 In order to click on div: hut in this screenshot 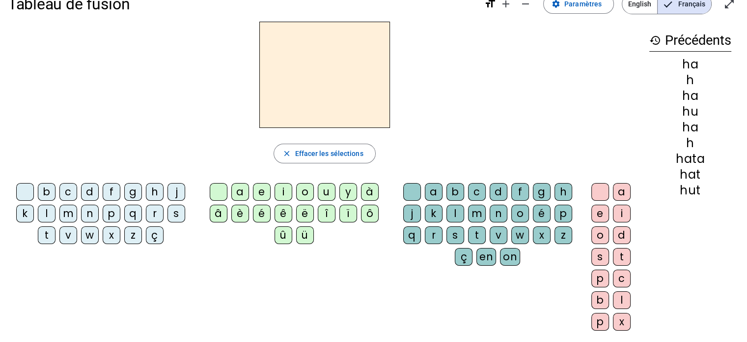, I will do `click(690, 190)`.